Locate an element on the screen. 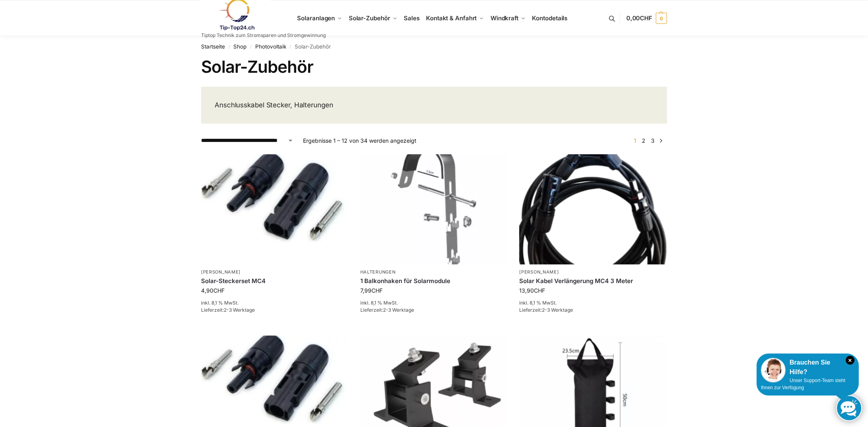 This screenshot has width=868, height=427. img: Customer service is located at coordinates (773, 371).